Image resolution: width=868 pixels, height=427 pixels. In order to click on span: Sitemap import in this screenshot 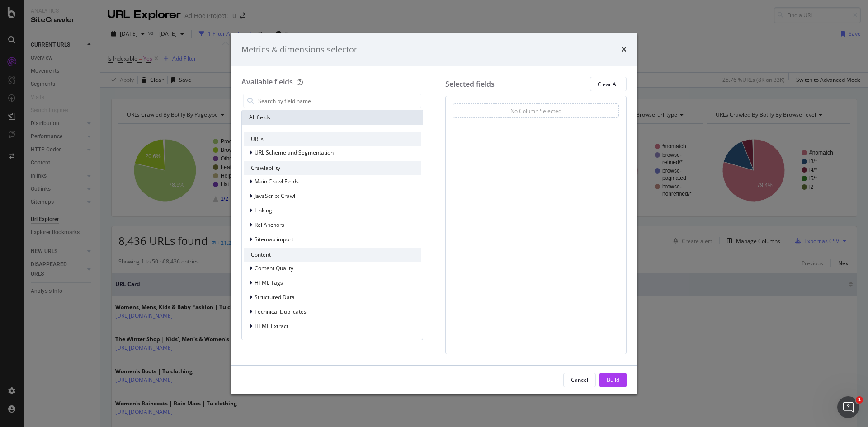, I will do `click(274, 239)`.